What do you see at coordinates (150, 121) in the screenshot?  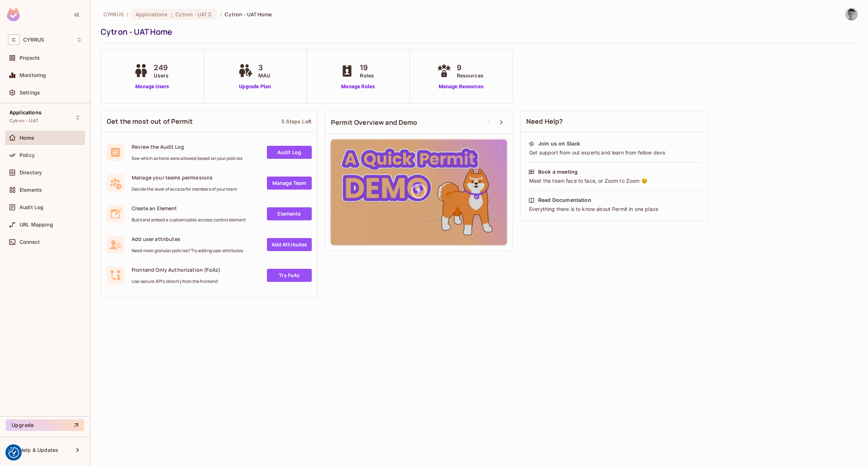 I see `span: Get the most out of Permit` at bounding box center [150, 121].